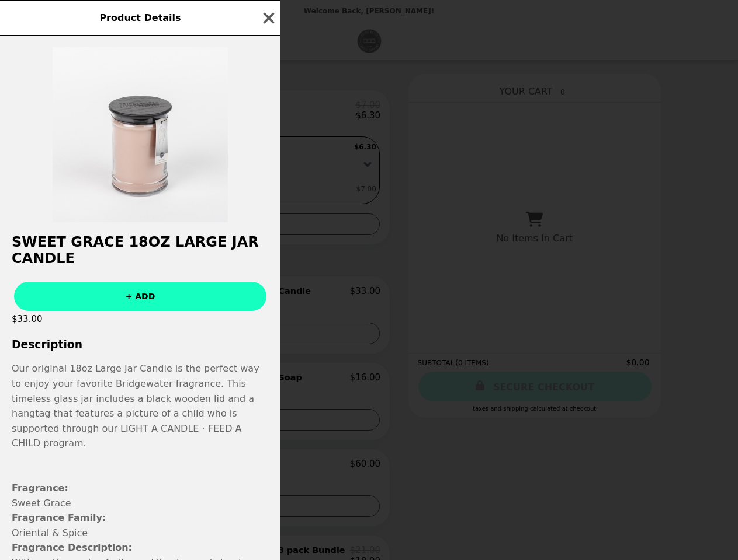 This screenshot has height=560, width=738. I want to click on b: Fragrance:, so click(140, 488).